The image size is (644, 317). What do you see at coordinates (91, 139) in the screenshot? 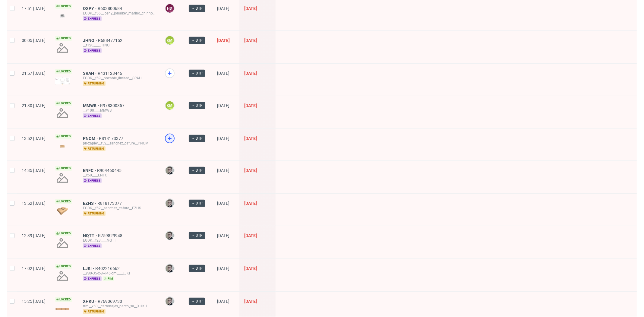
I see `span: PNOM` at bounding box center [91, 139].